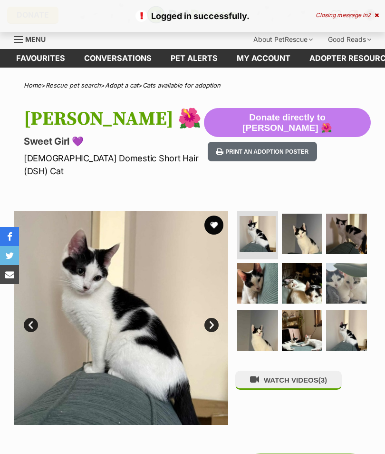 This screenshot has width=385, height=454. Describe the element at coordinates (73, 85) in the screenshot. I see `a: Rescue pet search` at that location.